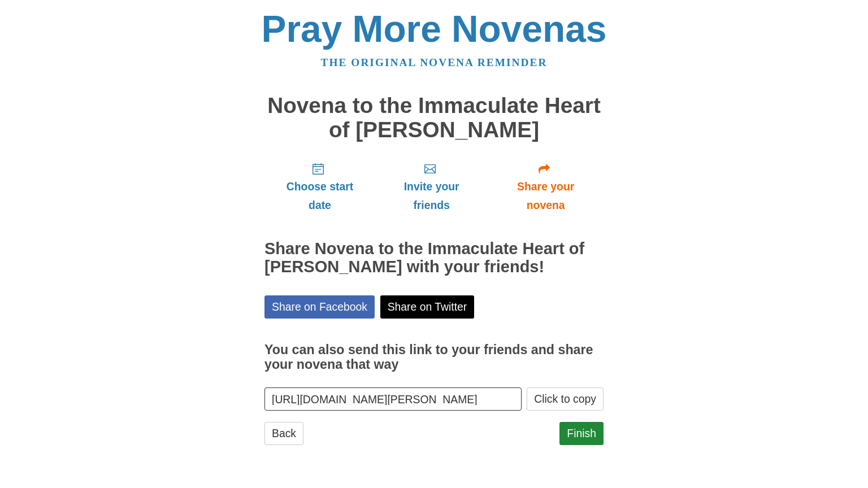 The image size is (868, 488). What do you see at coordinates (431, 196) in the screenshot?
I see `span: Invite your friends` at bounding box center [431, 196].